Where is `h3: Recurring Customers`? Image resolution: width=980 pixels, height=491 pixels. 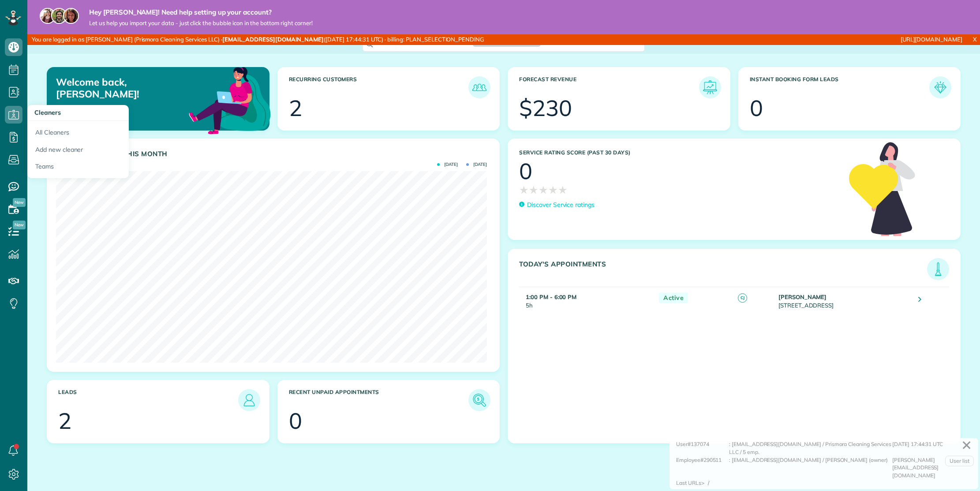 h3: Recurring Customers is located at coordinates (379, 88).